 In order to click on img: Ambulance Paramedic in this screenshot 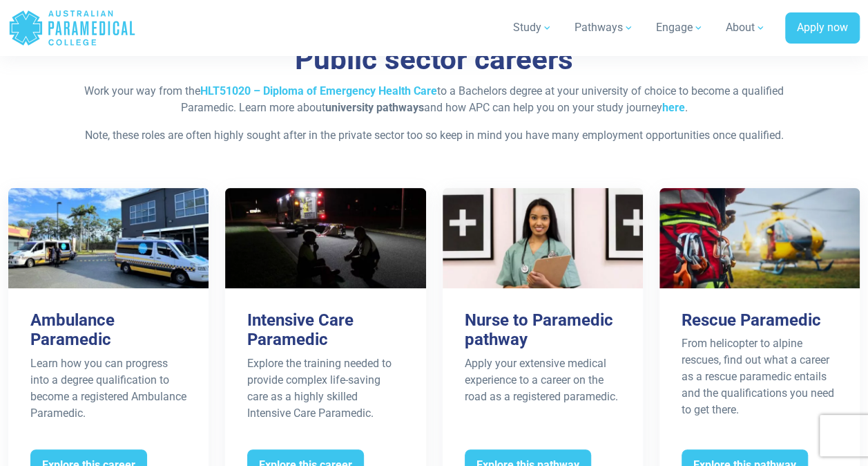, I will do `click(108, 237)`.